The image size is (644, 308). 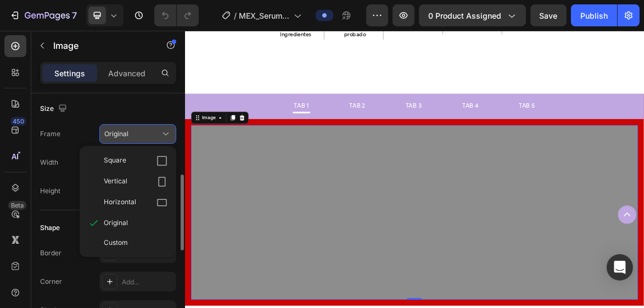 What do you see at coordinates (491, 108) in the screenshot?
I see `div: Tab 5` at bounding box center [491, 108].